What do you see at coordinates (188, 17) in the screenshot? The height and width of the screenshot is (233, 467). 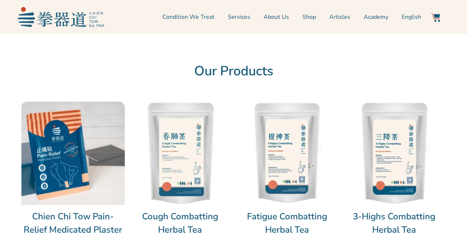 I see `a: Condition We Treat` at bounding box center [188, 17].